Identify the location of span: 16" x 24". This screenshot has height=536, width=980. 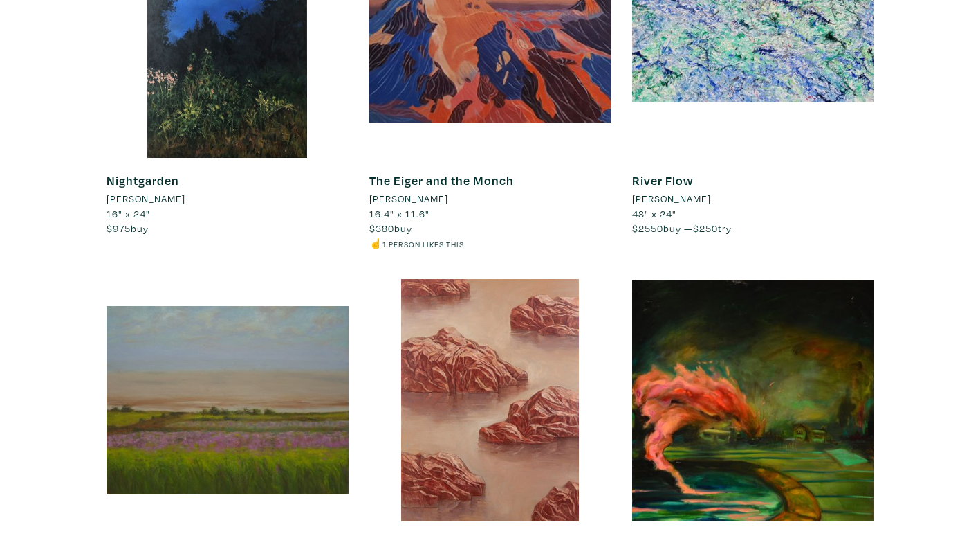
(128, 213).